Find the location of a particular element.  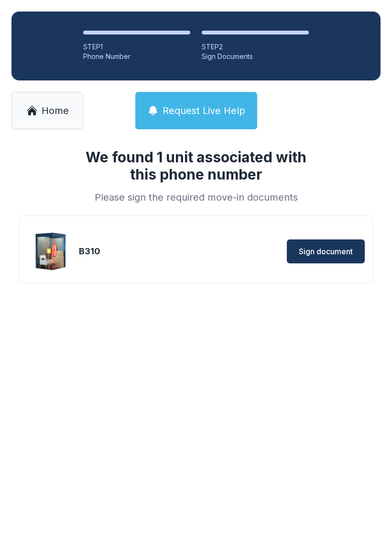

div: Phone Number is located at coordinates (137, 57).